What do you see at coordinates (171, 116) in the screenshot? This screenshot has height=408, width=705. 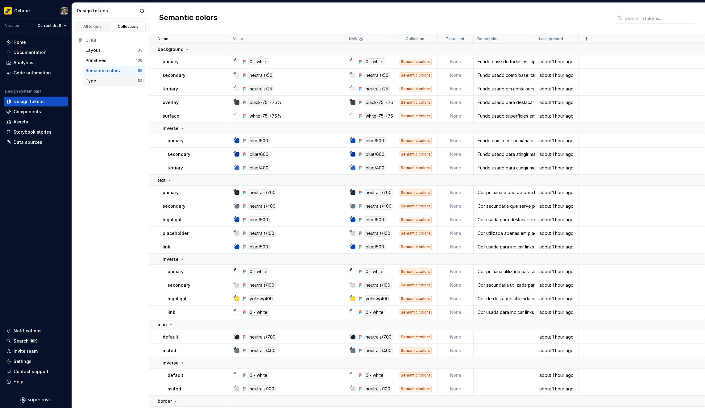 I see `p: surface` at bounding box center [171, 116].